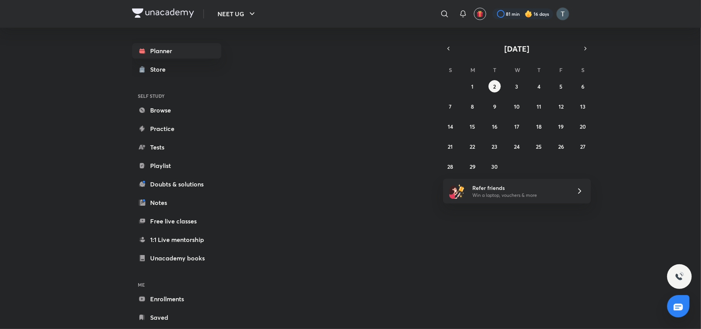 The image size is (701, 329). What do you see at coordinates (561, 126) in the screenshot?
I see `button: September 19, 2025` at bounding box center [561, 126].